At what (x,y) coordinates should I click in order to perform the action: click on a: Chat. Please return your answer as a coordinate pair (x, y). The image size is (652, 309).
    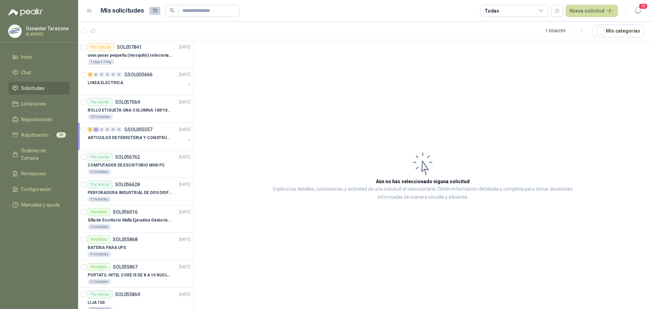
    Looking at the image, I should click on (39, 73).